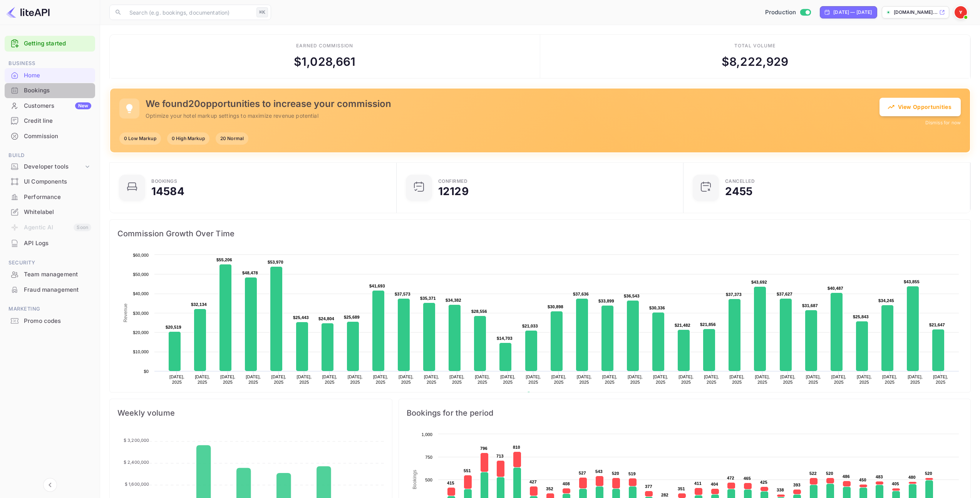 This screenshot has height=498, width=980. What do you see at coordinates (484, 449) in the screenshot?
I see `text: 796` at bounding box center [484, 449].